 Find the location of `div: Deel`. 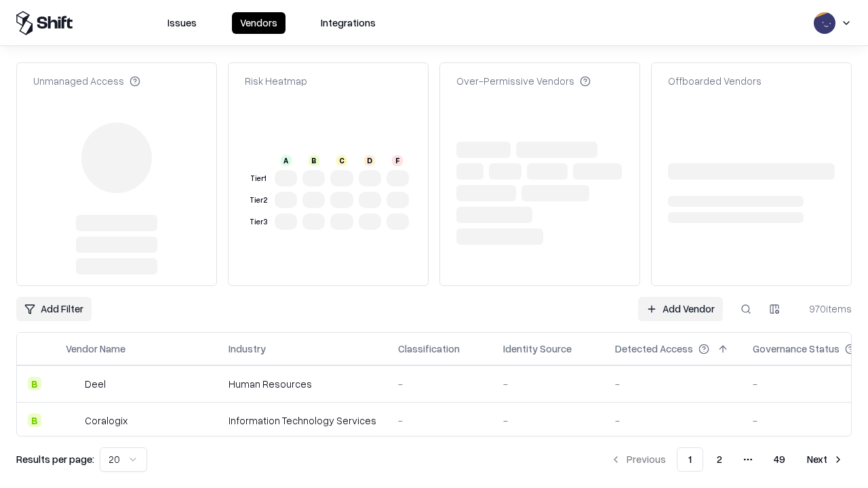

div: Deel is located at coordinates (95, 384).